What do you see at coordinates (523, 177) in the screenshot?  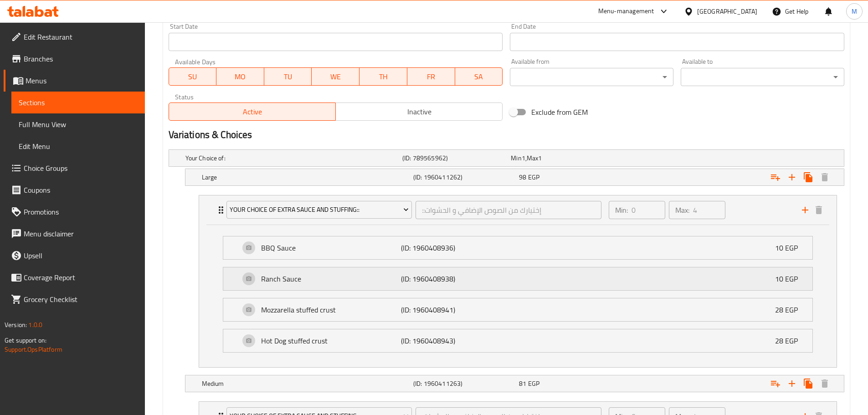 I see `span: 98` at bounding box center [523, 177].